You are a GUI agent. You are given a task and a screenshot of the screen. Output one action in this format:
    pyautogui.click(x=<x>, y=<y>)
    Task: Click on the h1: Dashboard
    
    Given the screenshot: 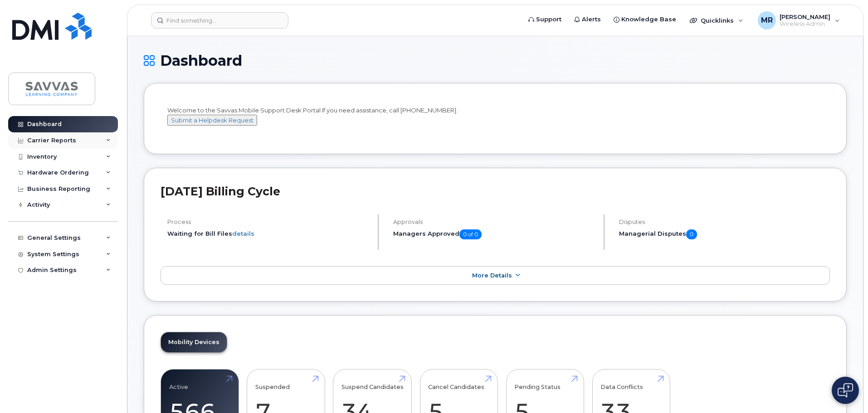 What is the action you would take?
    pyautogui.click(x=495, y=60)
    